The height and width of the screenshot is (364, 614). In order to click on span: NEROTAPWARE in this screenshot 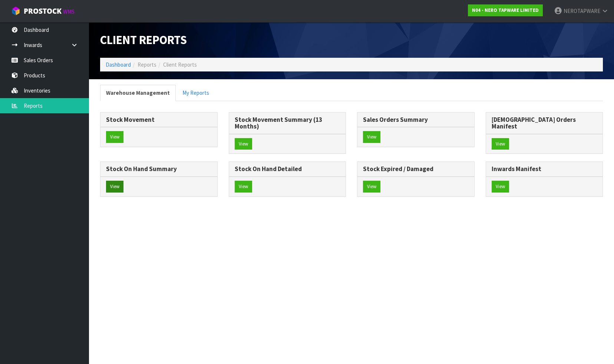, I will do `click(582, 11)`.